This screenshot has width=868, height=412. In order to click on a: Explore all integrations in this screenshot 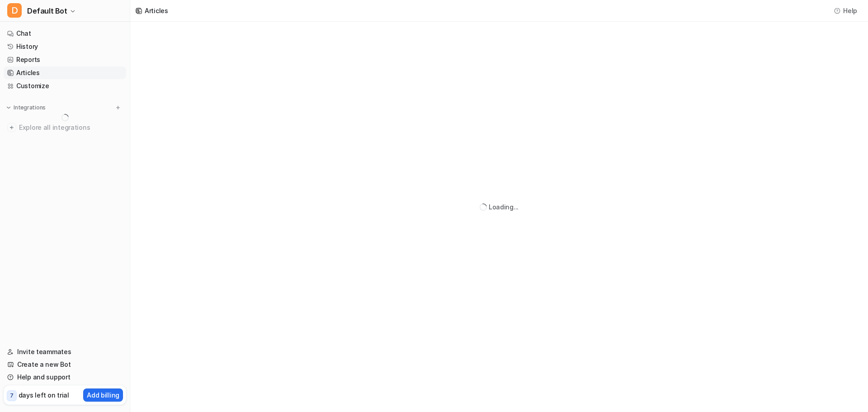, I will do `click(65, 127)`.